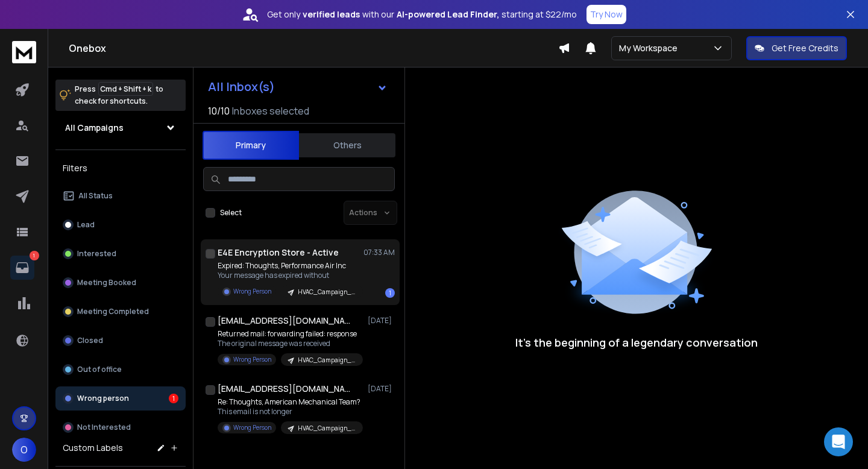 This screenshot has height=469, width=868. Describe the element at coordinates (797, 48) in the screenshot. I see `button: Get Free Credits` at that location.